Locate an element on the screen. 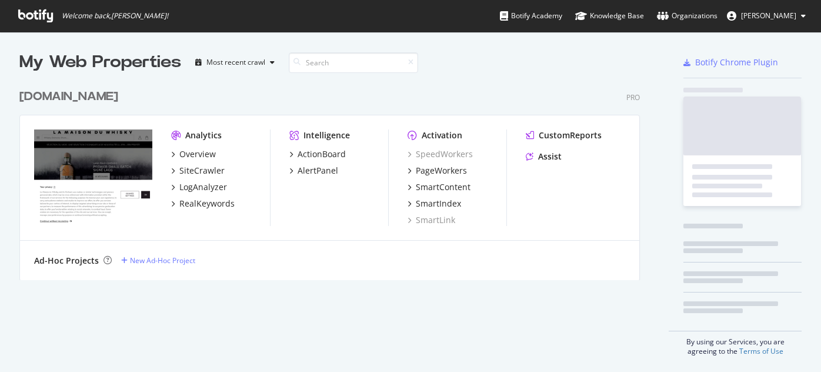 The height and width of the screenshot is (372, 821). div: Analytics is located at coordinates (203, 135).